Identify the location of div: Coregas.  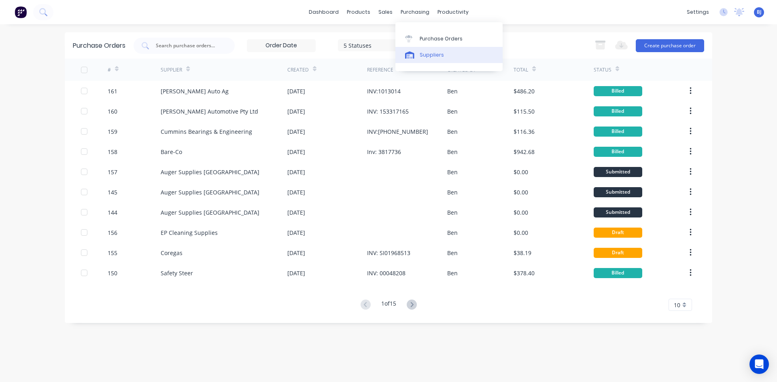
(172, 253).